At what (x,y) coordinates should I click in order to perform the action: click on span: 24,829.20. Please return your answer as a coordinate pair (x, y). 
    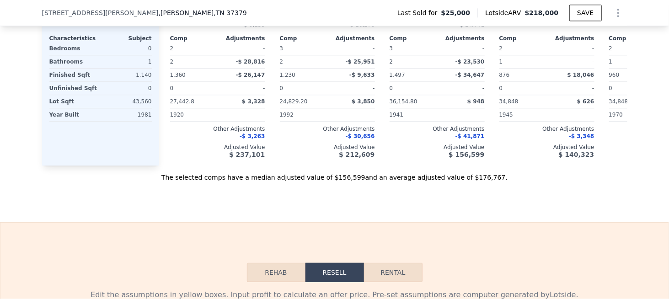
    Looking at the image, I should click on (294, 102).